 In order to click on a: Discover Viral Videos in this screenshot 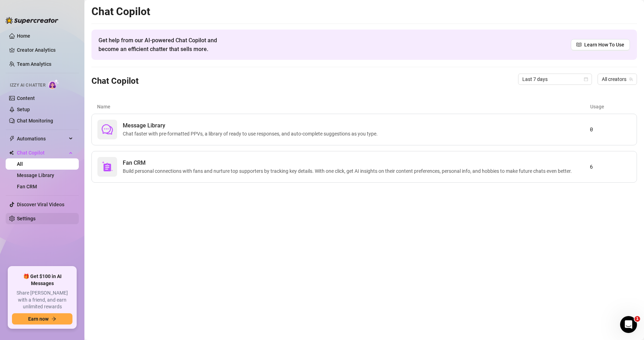, I will do `click(40, 205)`.